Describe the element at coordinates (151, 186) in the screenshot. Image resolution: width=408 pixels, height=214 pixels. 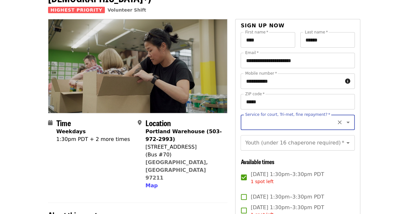
I see `span: Map` at that location.